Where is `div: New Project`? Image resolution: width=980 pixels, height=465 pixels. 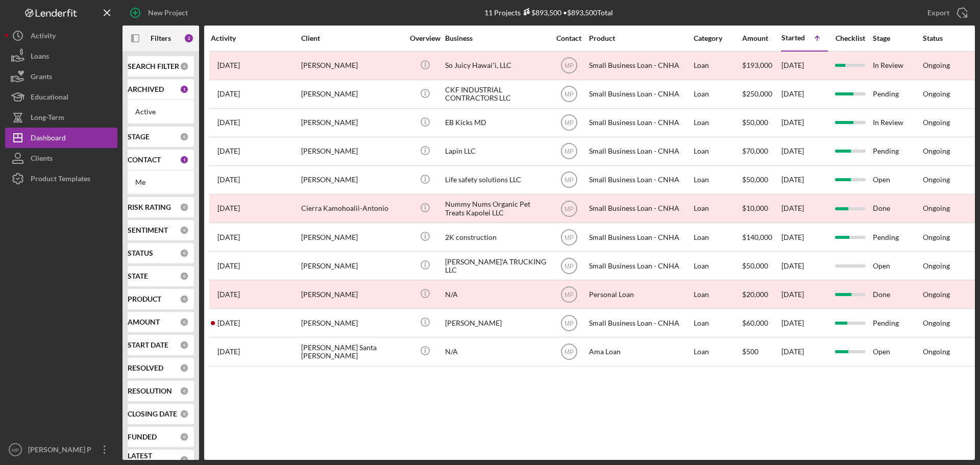 div: New Project is located at coordinates (168, 13).